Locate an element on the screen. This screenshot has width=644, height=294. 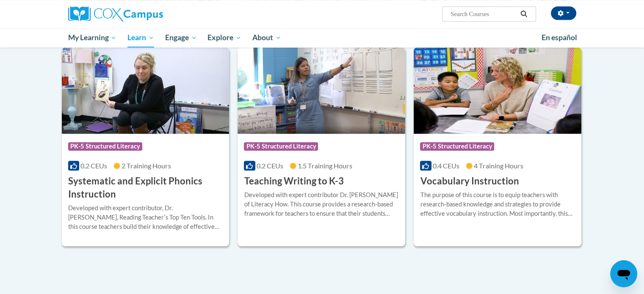
a: Engage is located at coordinates (181, 38).